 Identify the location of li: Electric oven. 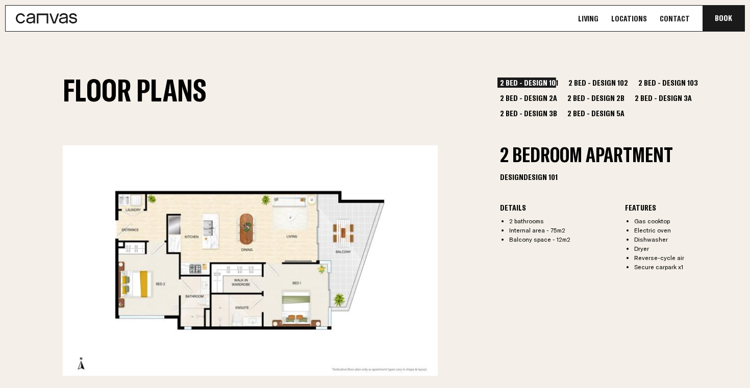
(692, 231).